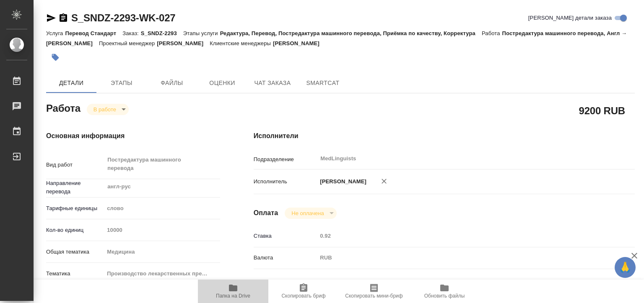 Image resolution: width=644 pixels, height=303 pixels. What do you see at coordinates (172, 83) in the screenshot?
I see `span: Файлы` at bounding box center [172, 83].